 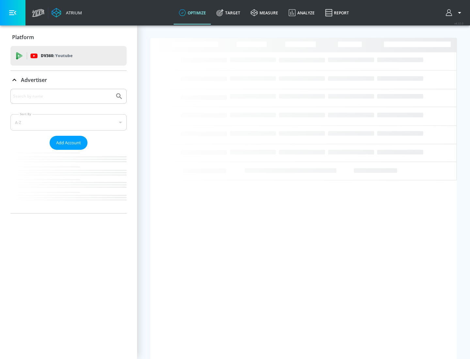 What do you see at coordinates (57, 56) in the screenshot?
I see `p: DV360:` at bounding box center [57, 56].